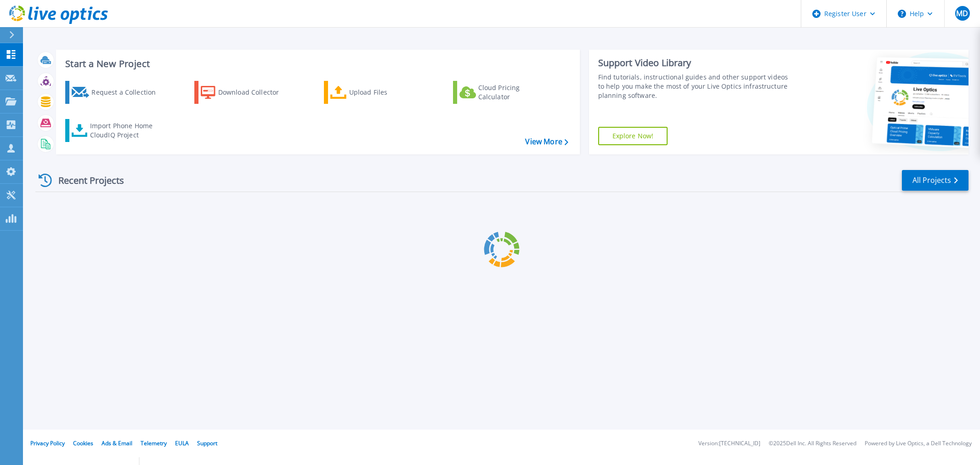  What do you see at coordinates (117, 443) in the screenshot?
I see `a: Ads & Email` at bounding box center [117, 443].